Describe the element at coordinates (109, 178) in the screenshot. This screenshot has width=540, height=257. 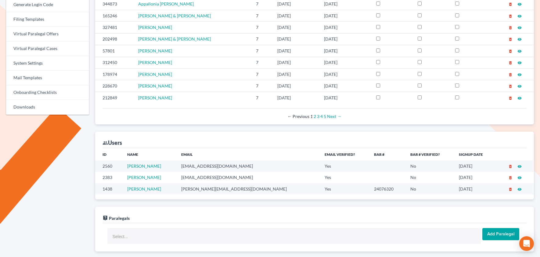
I see `td: 2383` at that location.